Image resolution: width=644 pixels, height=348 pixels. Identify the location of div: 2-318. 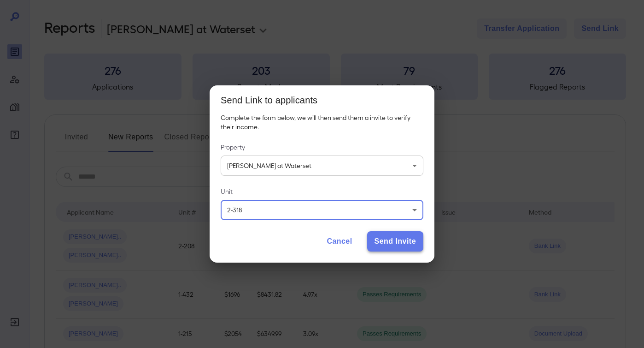
(322, 210).